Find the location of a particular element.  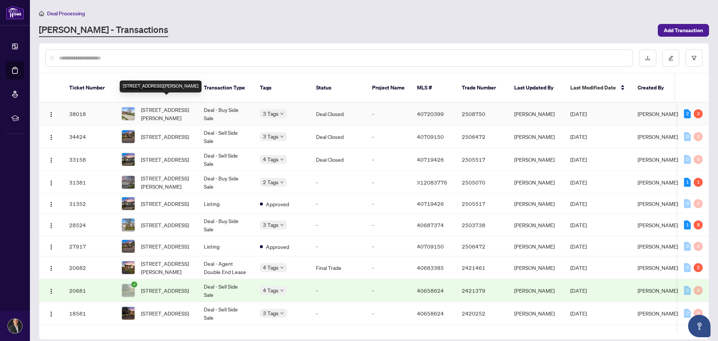

td: 2508750 is located at coordinates (482, 114).